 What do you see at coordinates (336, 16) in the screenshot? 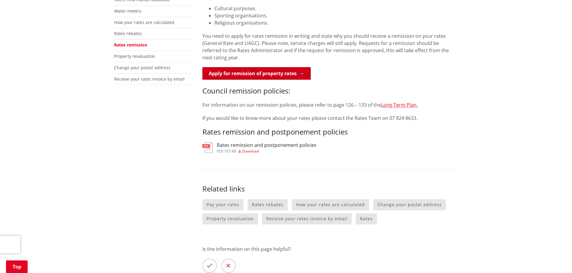
I see `li: Sporting organisations.` at bounding box center [336, 16].